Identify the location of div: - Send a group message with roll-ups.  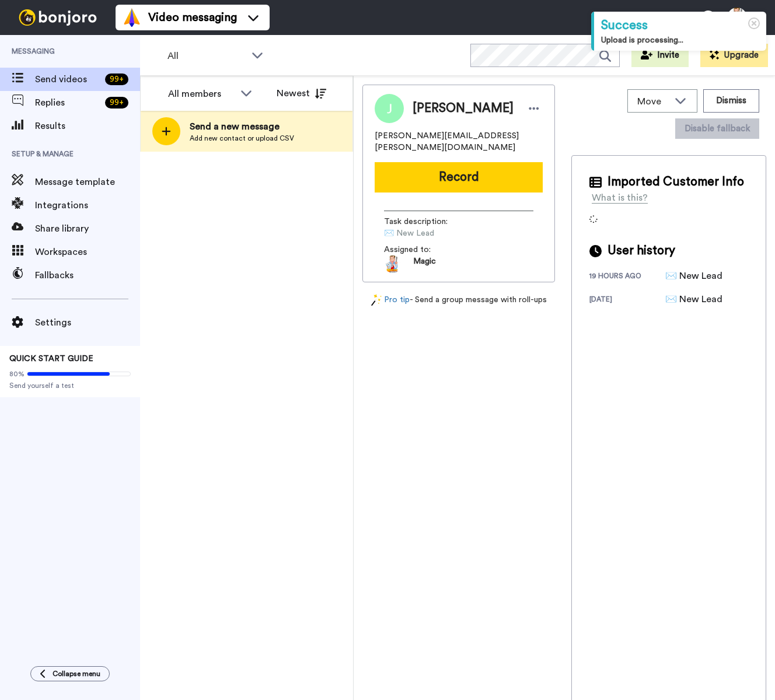
(458, 300).